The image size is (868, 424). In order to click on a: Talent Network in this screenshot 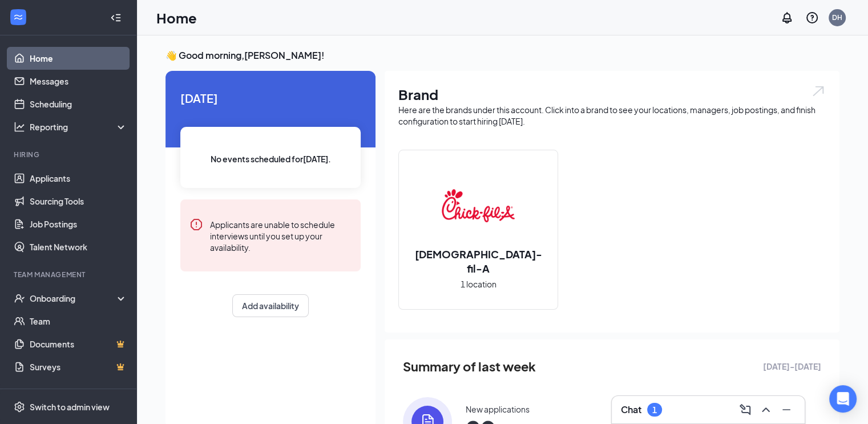, I will do `click(78, 247)`.